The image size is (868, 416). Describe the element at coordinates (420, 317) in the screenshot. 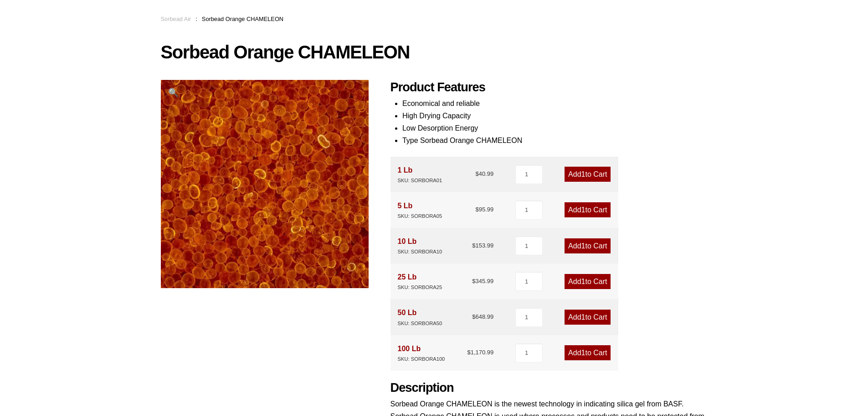

I see `div: 50 Lb` at that location.